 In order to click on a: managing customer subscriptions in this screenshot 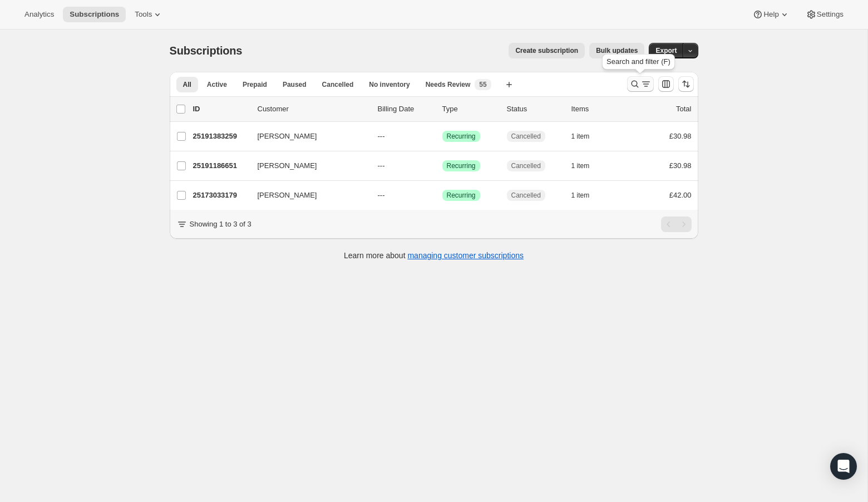, I will do `click(465, 255)`.